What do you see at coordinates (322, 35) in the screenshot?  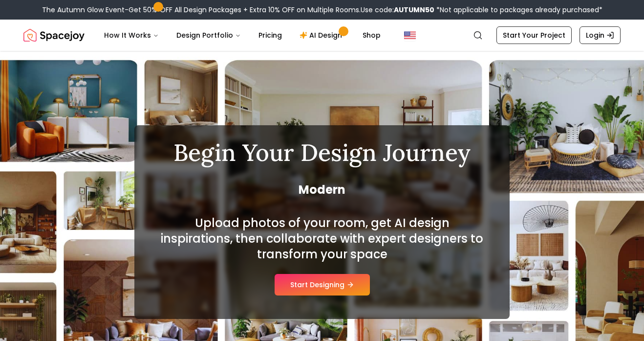 I see `nav: Global` at bounding box center [322, 35].